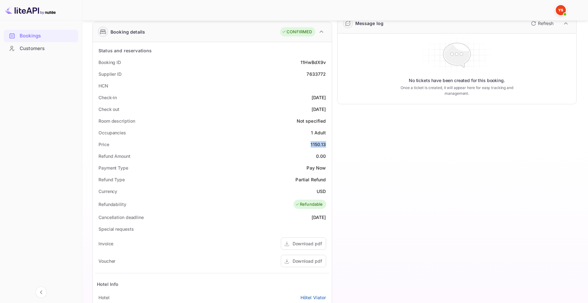  What do you see at coordinates (104, 144) in the screenshot?
I see `div: Price` at bounding box center [104, 144].